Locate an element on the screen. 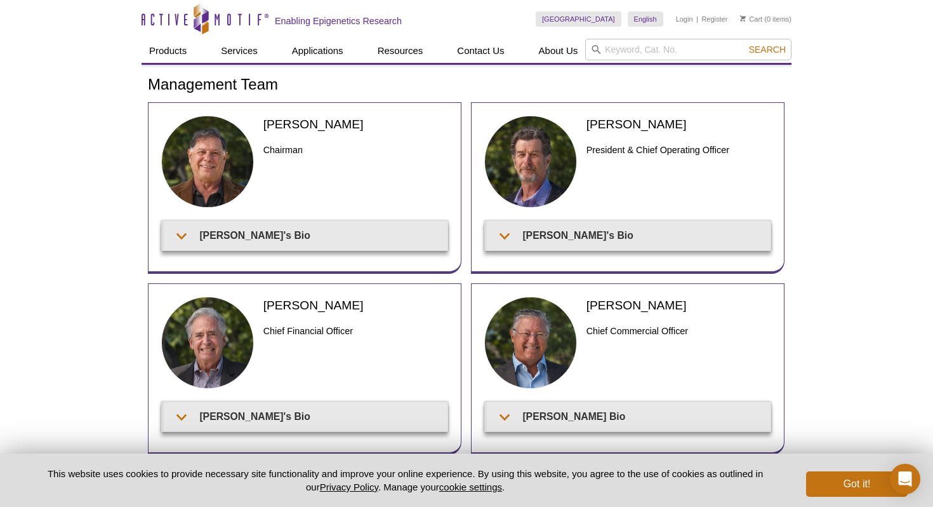 This screenshot has height=507, width=933. img: Joe Fernandez headshot is located at coordinates (208, 162).